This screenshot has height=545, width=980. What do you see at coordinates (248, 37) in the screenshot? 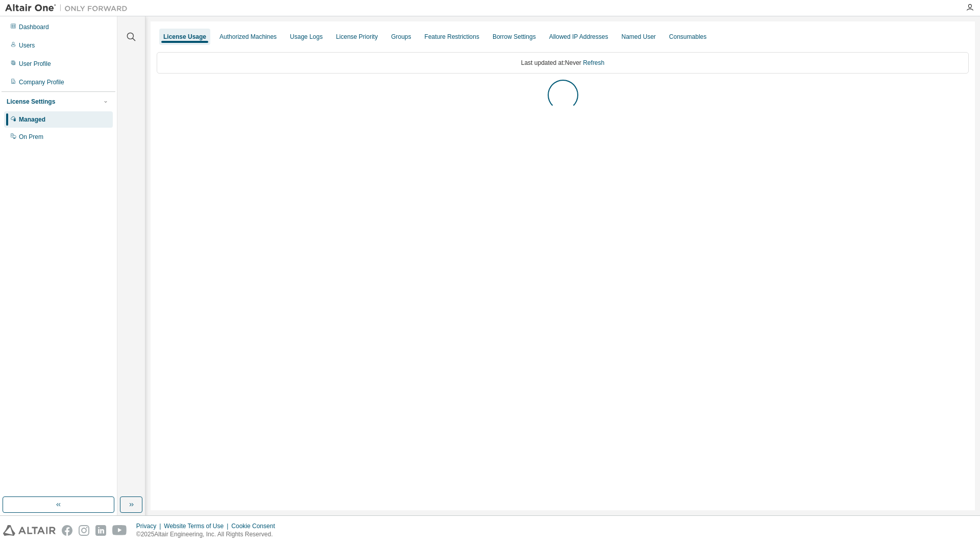
I see `div: Authorized Machines` at bounding box center [248, 37].